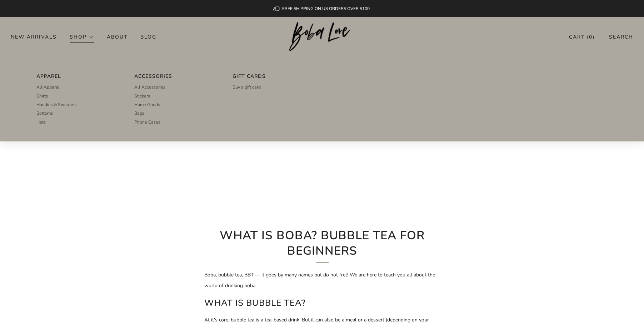 This screenshot has height=325, width=644. Describe the element at coordinates (148, 37) in the screenshot. I see `a: Blog` at that location.